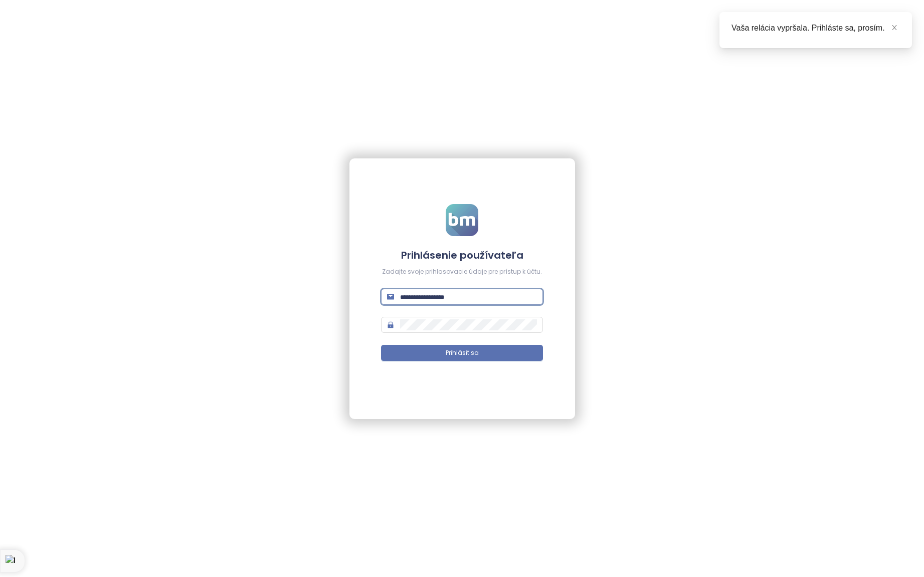 The height and width of the screenshot is (577, 924). What do you see at coordinates (895, 28) in the screenshot?
I see `span: close` at bounding box center [895, 28].